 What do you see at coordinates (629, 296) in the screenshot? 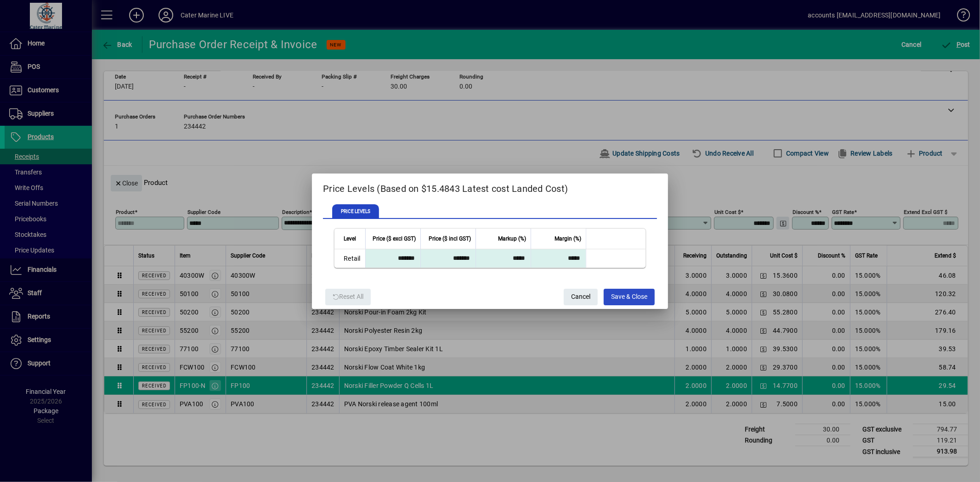
I see `span: Save & Close` at bounding box center [629, 296].